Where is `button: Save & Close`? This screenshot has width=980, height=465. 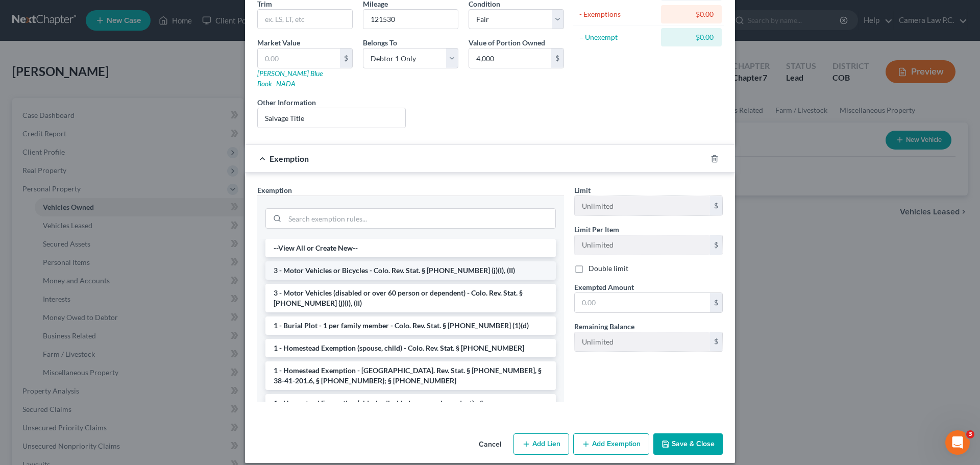 button: Save & Close is located at coordinates (688, 444).